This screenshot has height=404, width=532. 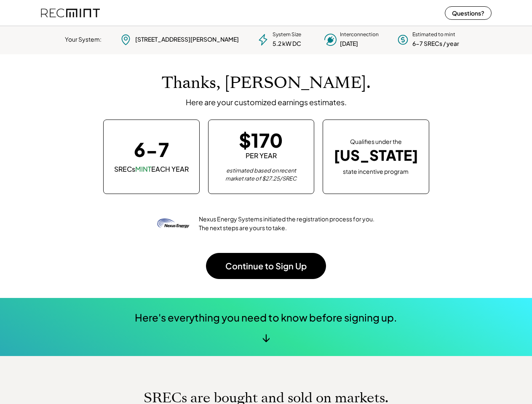 I want to click on div: Estimated to mint, so click(x=433, y=34).